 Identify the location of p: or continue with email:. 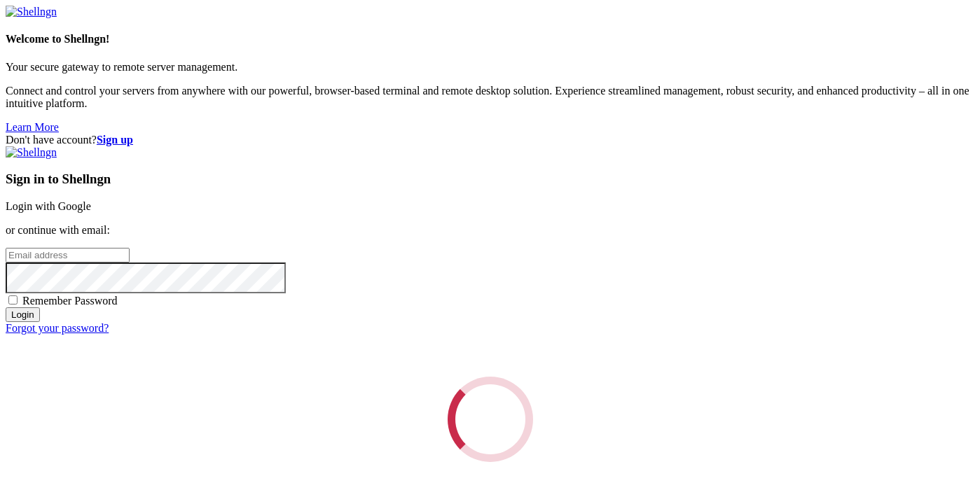
(489, 230).